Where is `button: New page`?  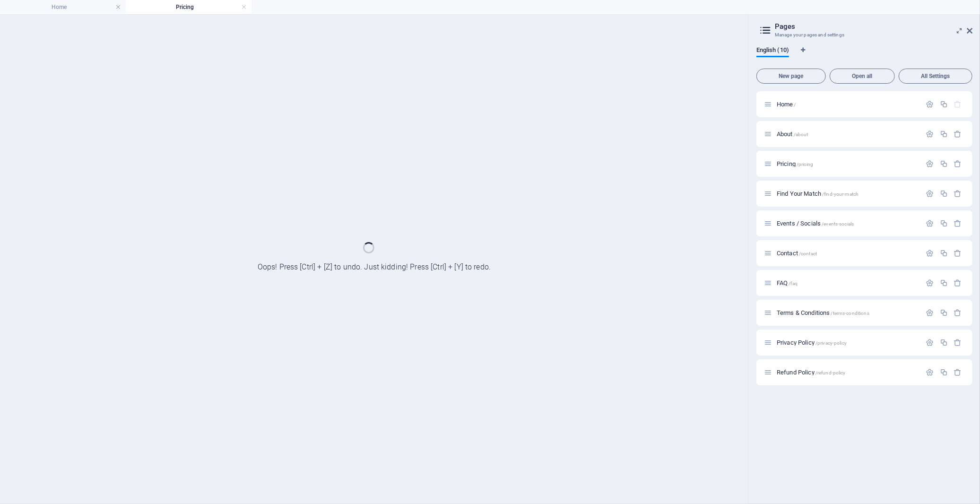
button: New page is located at coordinates (791, 76).